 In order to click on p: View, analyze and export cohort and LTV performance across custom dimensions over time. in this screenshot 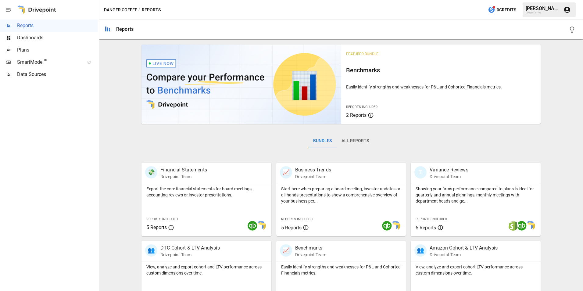, I will do `click(207, 270)`.